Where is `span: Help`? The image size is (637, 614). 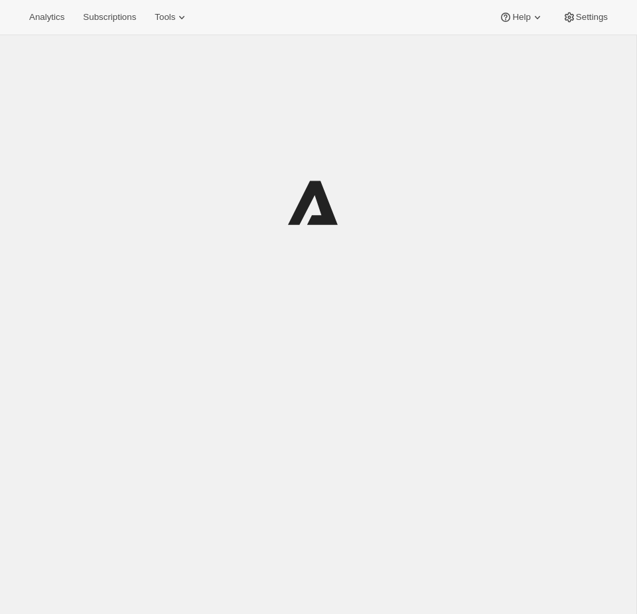 span: Help is located at coordinates (521, 17).